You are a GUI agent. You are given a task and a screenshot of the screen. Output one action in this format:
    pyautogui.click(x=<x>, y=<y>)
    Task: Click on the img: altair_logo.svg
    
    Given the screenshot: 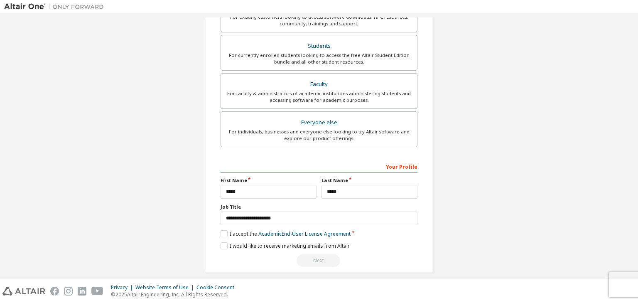 What is the action you would take?
    pyautogui.click(x=24, y=291)
    